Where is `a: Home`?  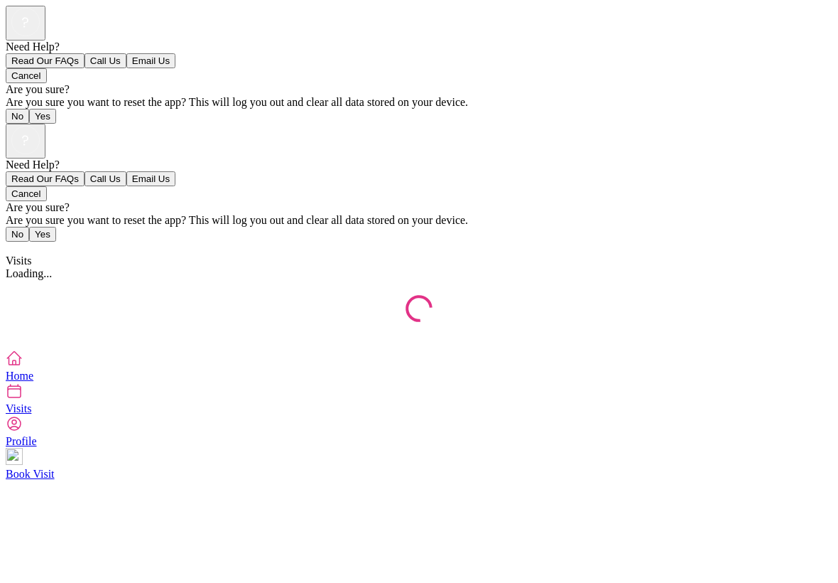
a: Home is located at coordinates (419, 365).